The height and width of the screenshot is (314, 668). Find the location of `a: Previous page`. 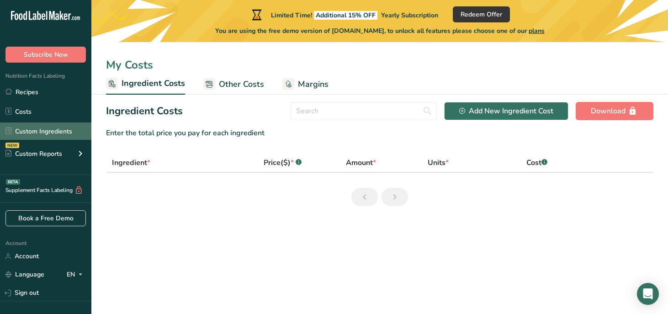

a: Previous page is located at coordinates (365, 197).